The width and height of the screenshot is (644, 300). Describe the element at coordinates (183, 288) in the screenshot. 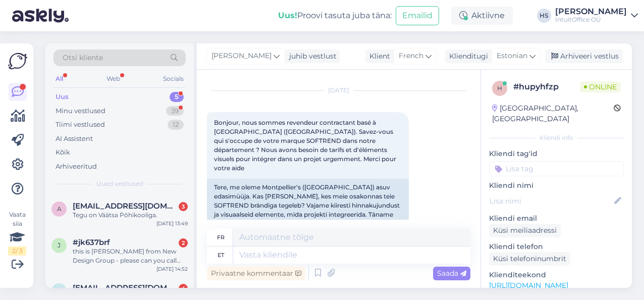

I see `div: 4` at that location.